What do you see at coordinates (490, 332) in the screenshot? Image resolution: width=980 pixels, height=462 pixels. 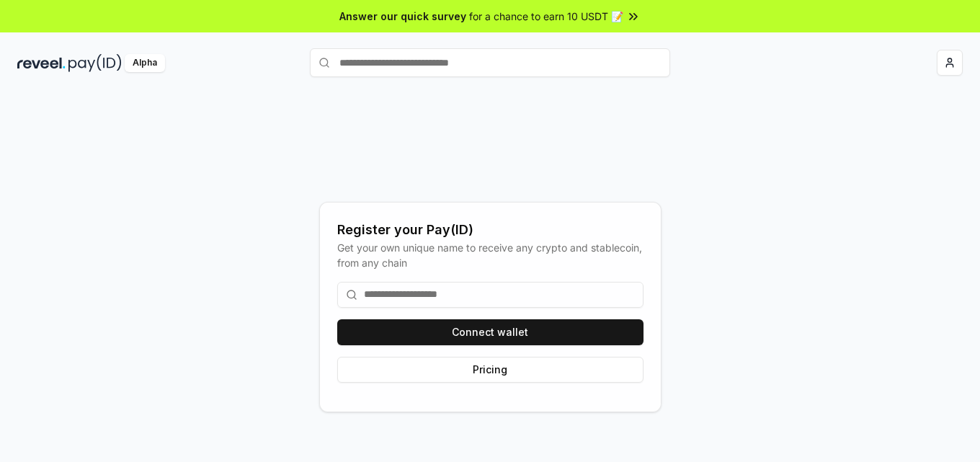 I see `button: Connect wallet` at bounding box center [490, 332].